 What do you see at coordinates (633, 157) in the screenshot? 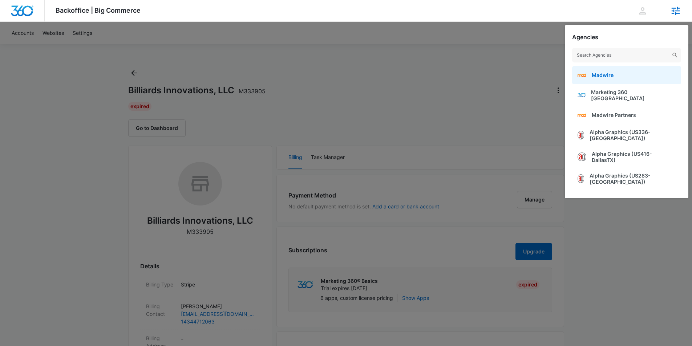
I see `span: Alpha Graphics (US416-DallasTX)` at bounding box center [633, 157].